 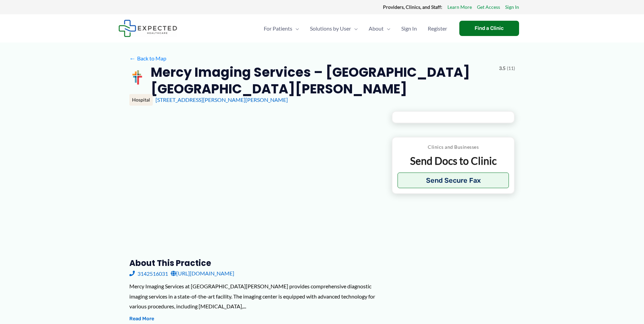 I want to click on span: Register, so click(x=437, y=29).